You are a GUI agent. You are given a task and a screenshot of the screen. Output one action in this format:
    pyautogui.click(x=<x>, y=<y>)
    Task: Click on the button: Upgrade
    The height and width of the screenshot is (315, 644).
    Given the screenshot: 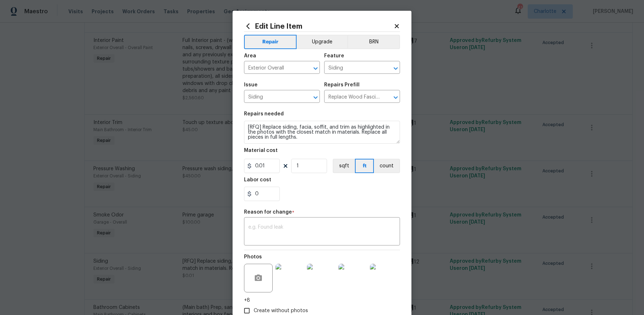 What is the action you would take?
    pyautogui.click(x=322, y=42)
    